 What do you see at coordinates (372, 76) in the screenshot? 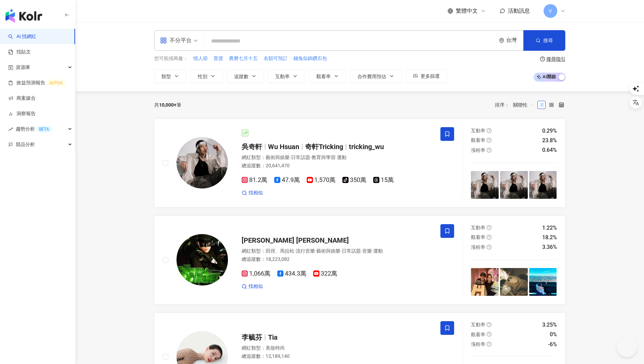
I see `span: 合作費用預估` at bounding box center [372, 76].